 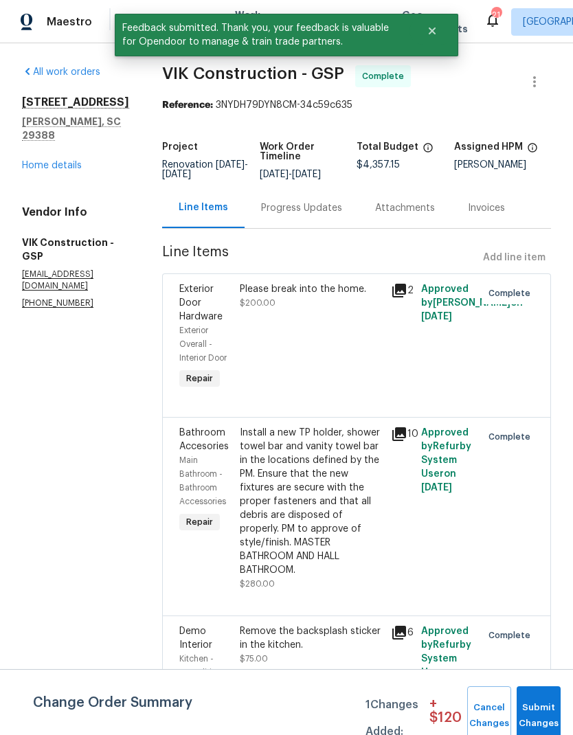 What do you see at coordinates (311, 289) in the screenshot?
I see `div: Please break into the home.` at bounding box center [311, 289].